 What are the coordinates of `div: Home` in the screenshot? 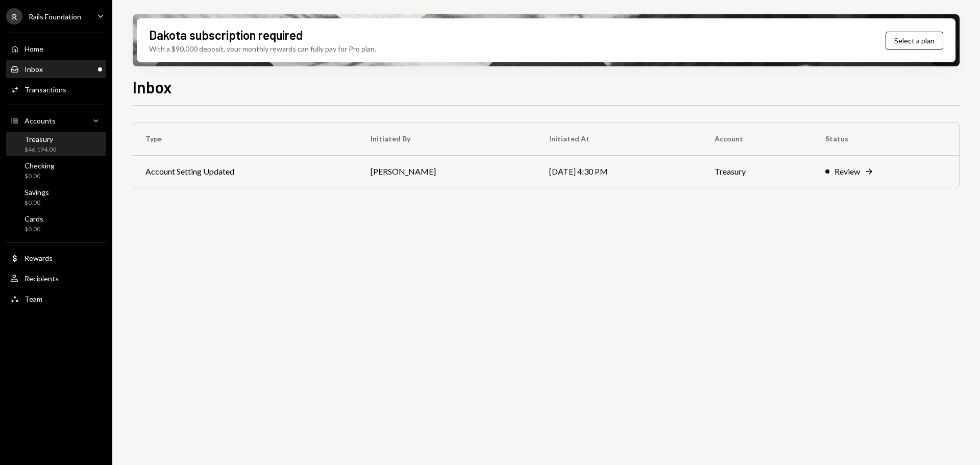 It's located at (34, 49).